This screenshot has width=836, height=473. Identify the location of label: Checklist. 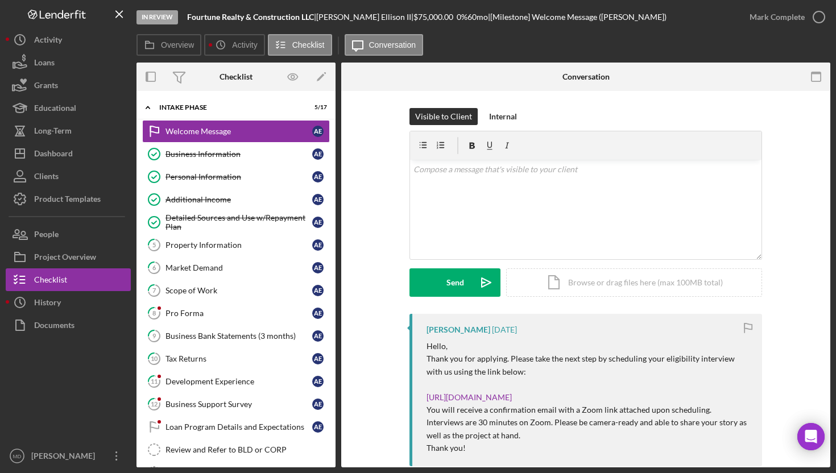
(308, 45).